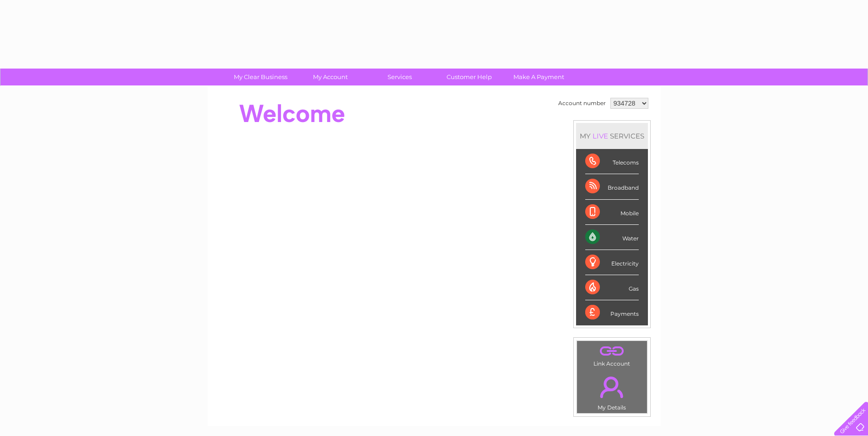 This screenshot has height=436, width=868. Describe the element at coordinates (611, 312) in the screenshot. I see `div: Payments` at that location.